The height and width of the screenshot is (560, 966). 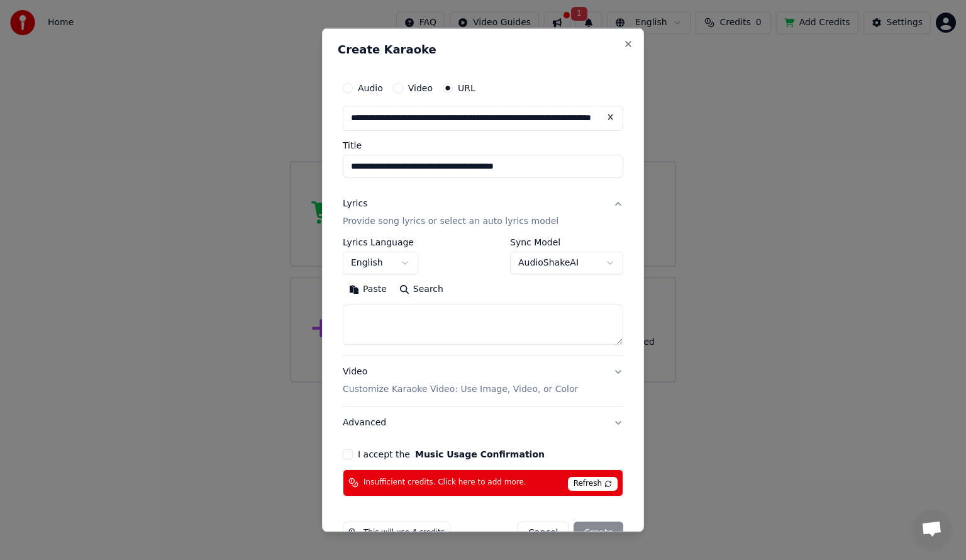 What do you see at coordinates (467, 88) in the screenshot?
I see `label: URL` at bounding box center [467, 88].